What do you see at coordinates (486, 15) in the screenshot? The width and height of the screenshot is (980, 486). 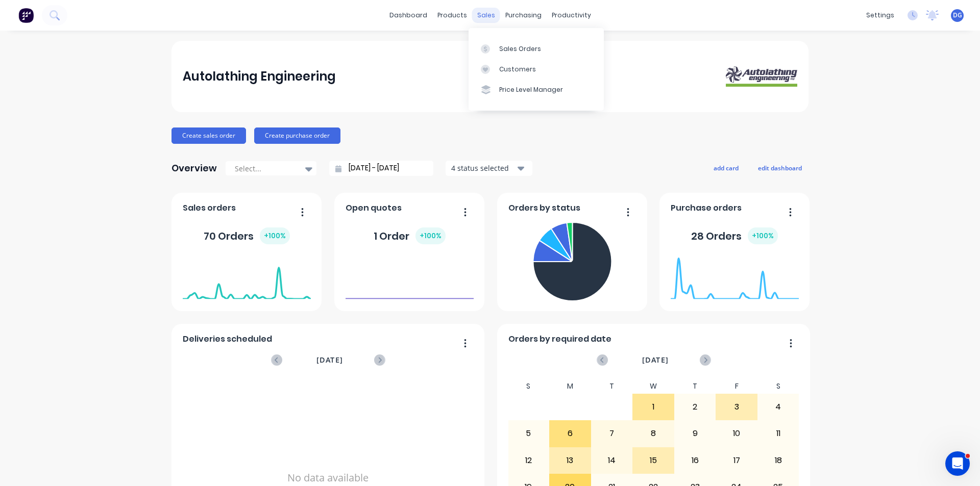 I see `div: sales` at bounding box center [486, 15].